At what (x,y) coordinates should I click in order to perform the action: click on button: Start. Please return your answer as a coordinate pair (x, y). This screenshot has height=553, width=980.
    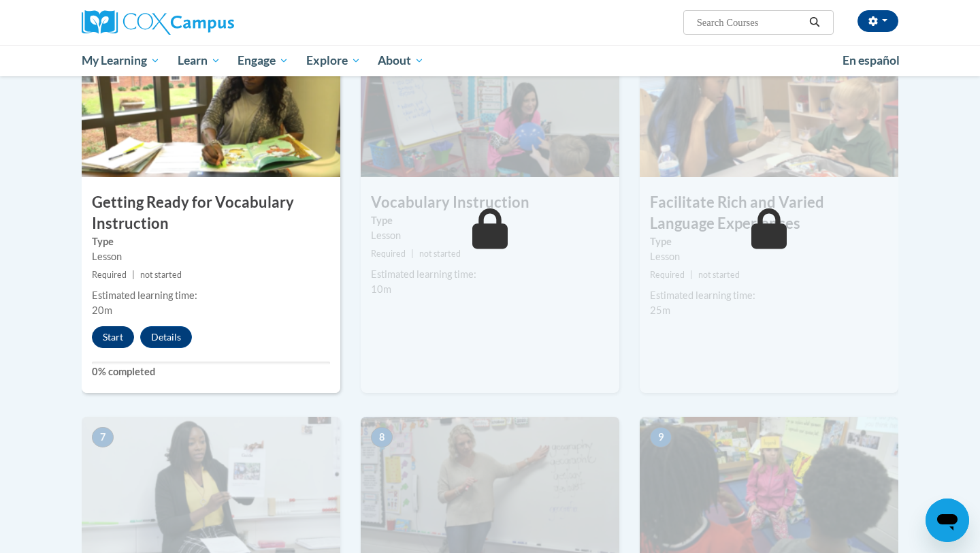
    Looking at the image, I should click on (113, 337).